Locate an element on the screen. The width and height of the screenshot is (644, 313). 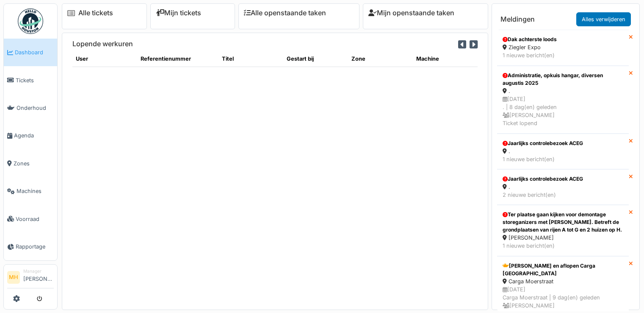
span: Onderhoud is located at coordinates (35, 107).